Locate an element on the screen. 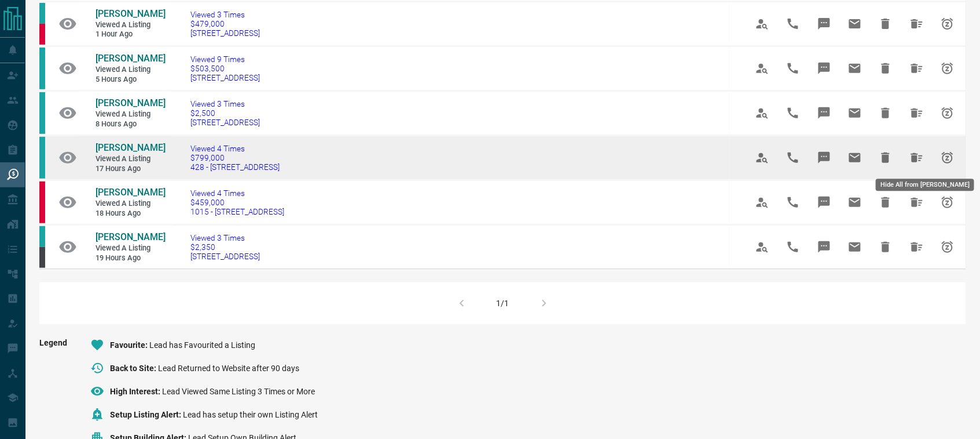 The image size is (980, 439). span: Hide All from Vishal Lekhi is located at coordinates (917, 158).